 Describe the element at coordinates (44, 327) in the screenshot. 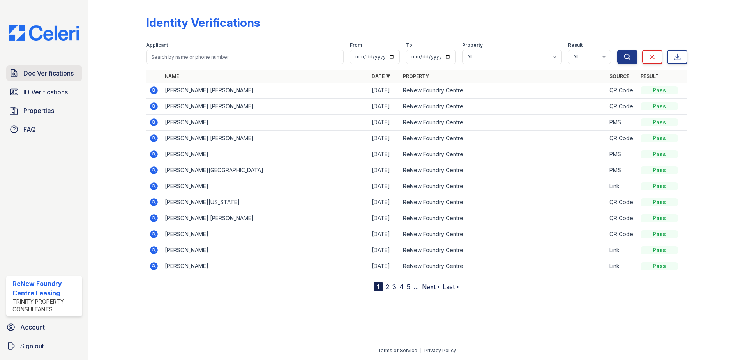

I see `a: Account` at that location.